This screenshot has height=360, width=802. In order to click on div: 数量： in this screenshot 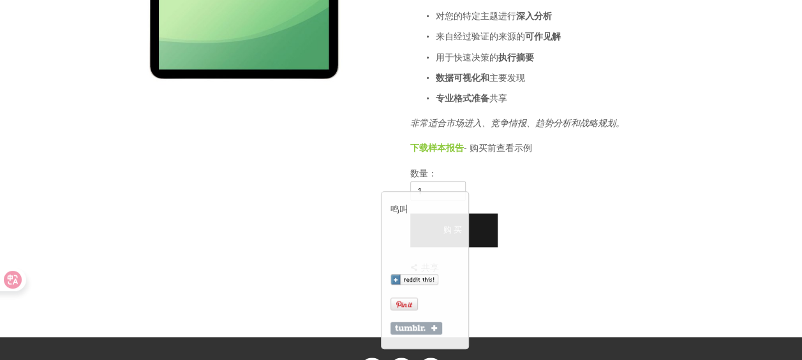, I will do `click(558, 173)`.